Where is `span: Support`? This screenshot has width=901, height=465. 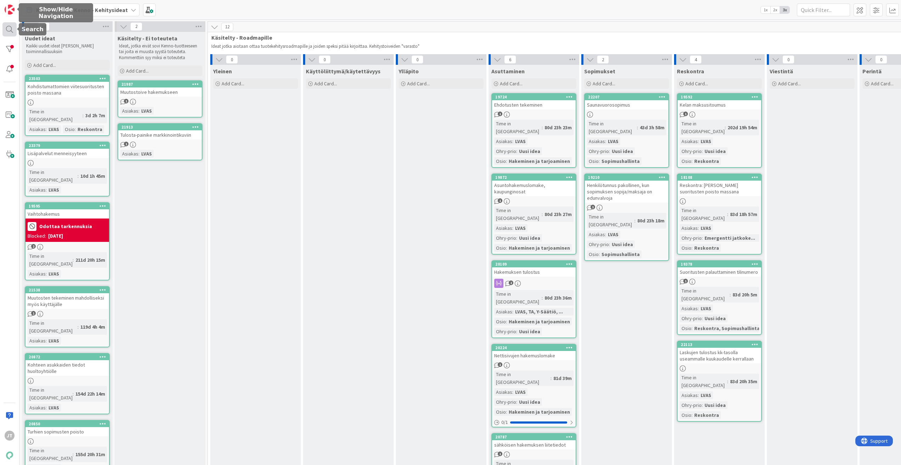 span: Support is located at coordinates (23, 5).